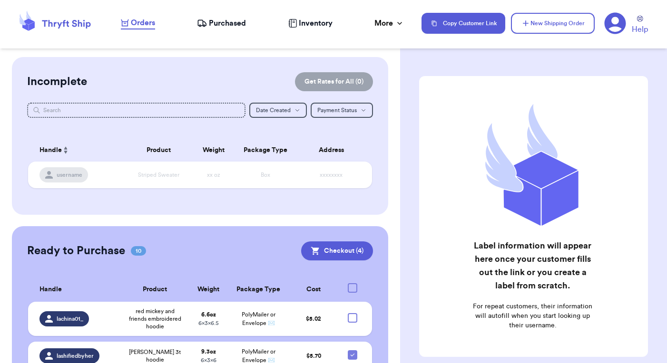 This screenshot has height=363, width=667. What do you see at coordinates (532, 266) in the screenshot?
I see `h2: Label information will appear here once your customer fills out the link or you create a label fr...` at bounding box center [532, 266].